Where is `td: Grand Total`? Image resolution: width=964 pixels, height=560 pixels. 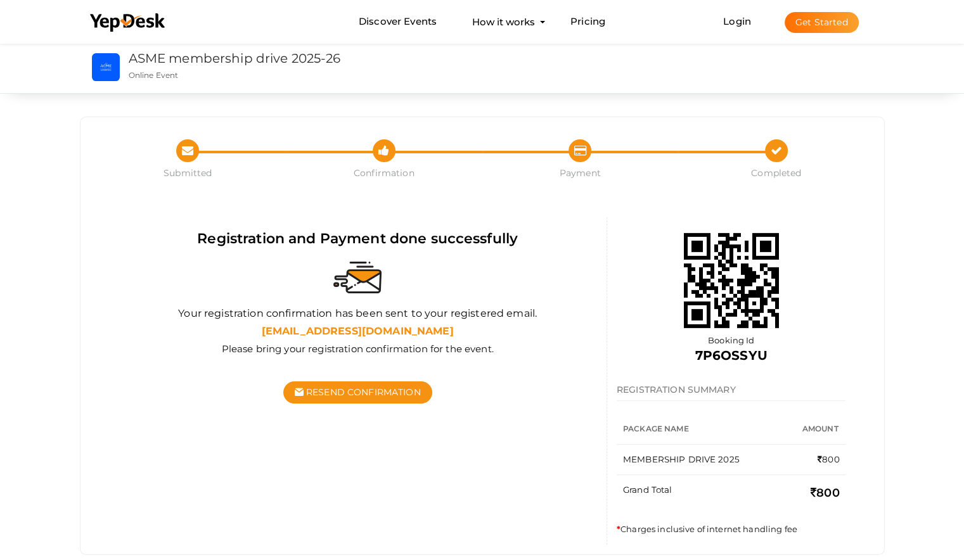
td: Grand Total is located at coordinates (696, 493).